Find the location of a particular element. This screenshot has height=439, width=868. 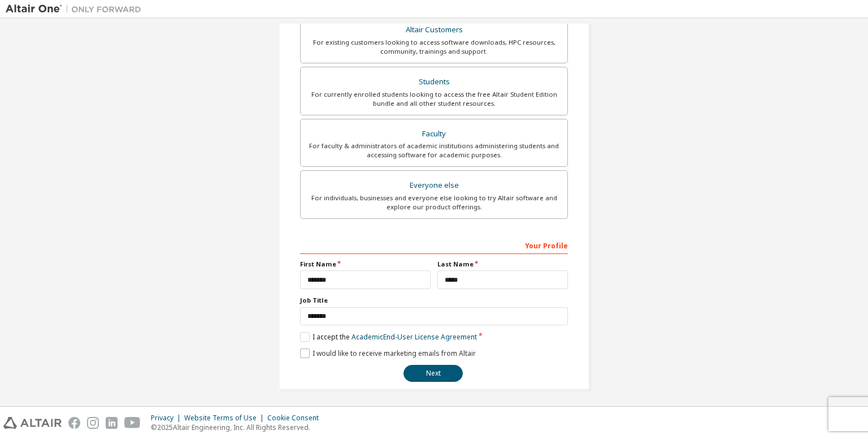

label: Job Title is located at coordinates (434, 301).